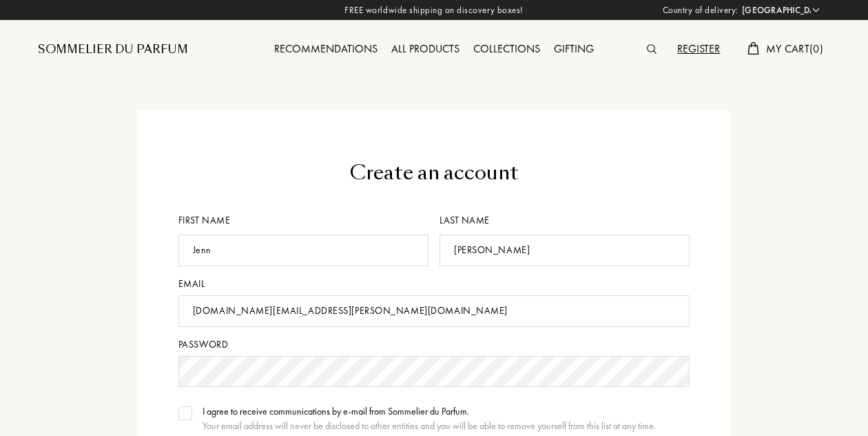 This screenshot has height=436, width=868. Describe the element at coordinates (326, 49) in the screenshot. I see `a: Recommendations` at that location.